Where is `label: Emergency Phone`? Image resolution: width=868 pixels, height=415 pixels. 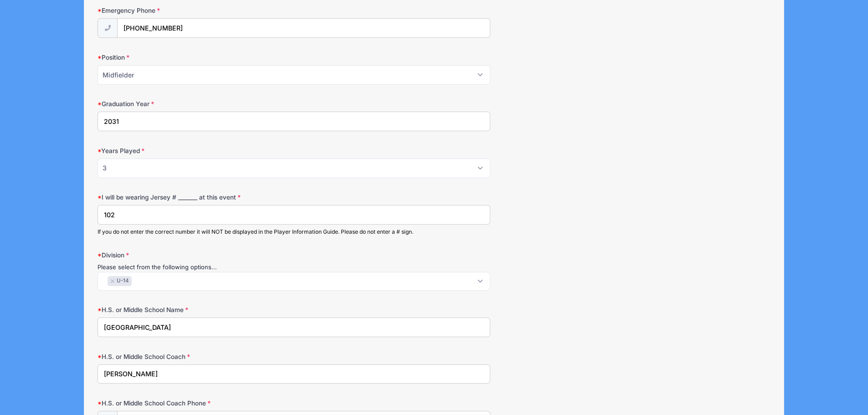
label: Emergency Phone is located at coordinates (209, 11).